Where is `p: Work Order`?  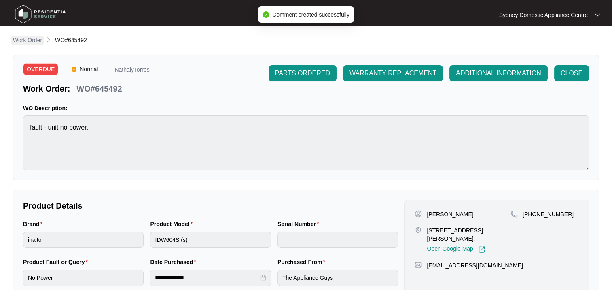 p: Work Order is located at coordinates (28, 40).